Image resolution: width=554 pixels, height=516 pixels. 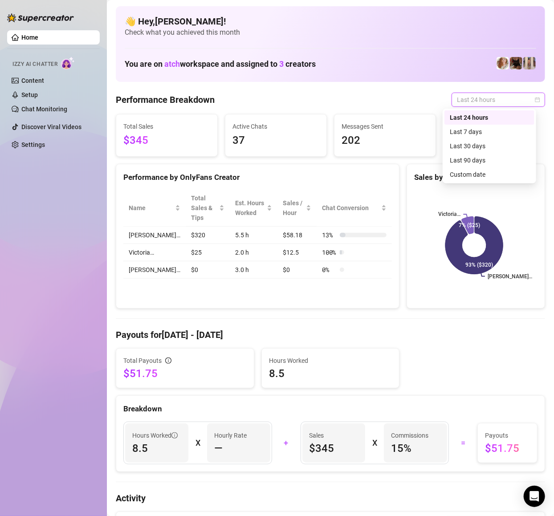 What do you see at coordinates (204, 208) in the screenshot?
I see `span: Total Sales & Tips` at bounding box center [204, 208].